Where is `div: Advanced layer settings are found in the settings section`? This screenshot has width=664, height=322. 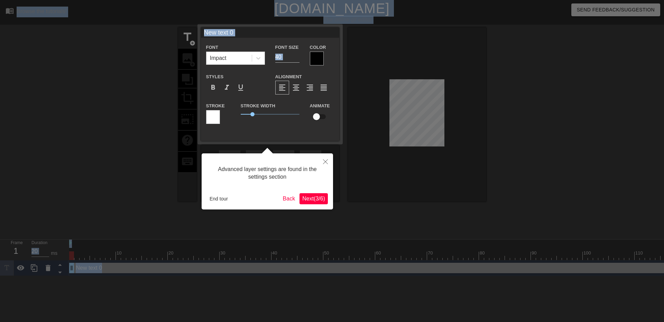
div: Advanced layer settings are found in the settings section is located at coordinates (267, 173).